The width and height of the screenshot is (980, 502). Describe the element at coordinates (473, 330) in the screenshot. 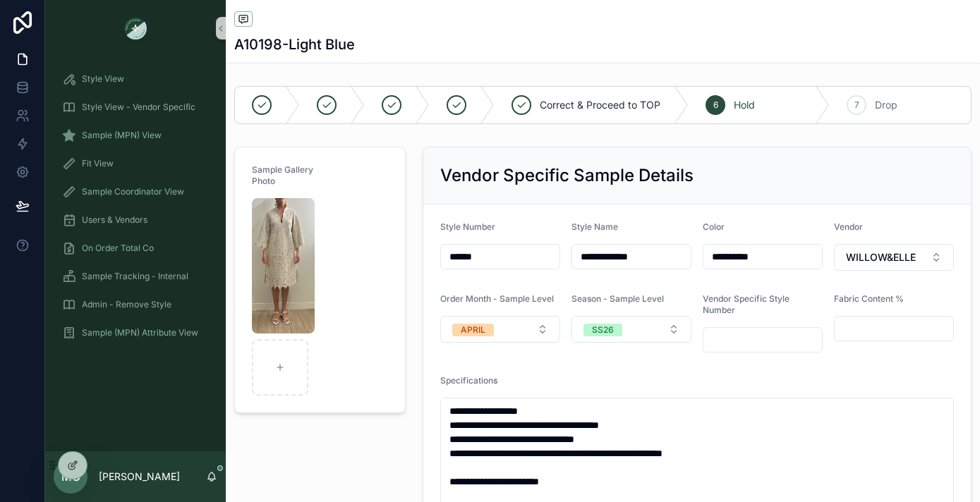

I see `div: APRIL` at that location.